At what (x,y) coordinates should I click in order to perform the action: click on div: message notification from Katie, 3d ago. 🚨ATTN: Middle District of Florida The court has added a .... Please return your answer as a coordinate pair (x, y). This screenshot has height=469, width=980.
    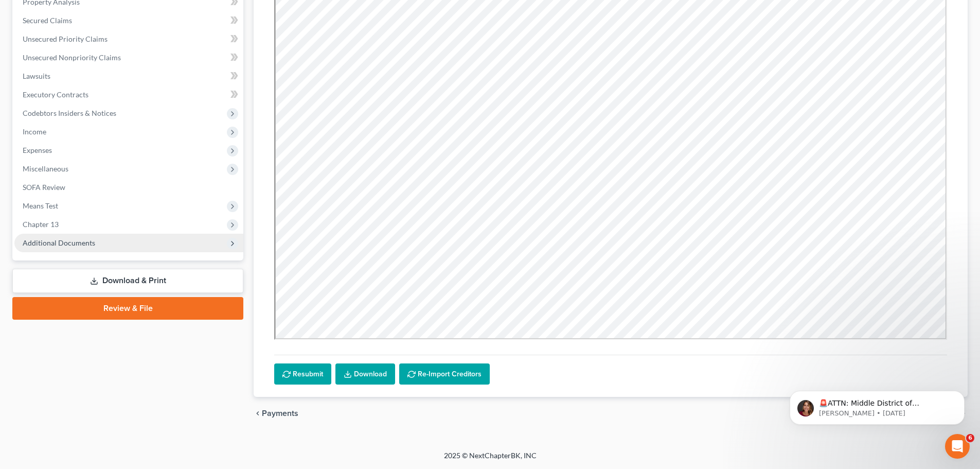
    Looking at the image, I should click on (103, 38).